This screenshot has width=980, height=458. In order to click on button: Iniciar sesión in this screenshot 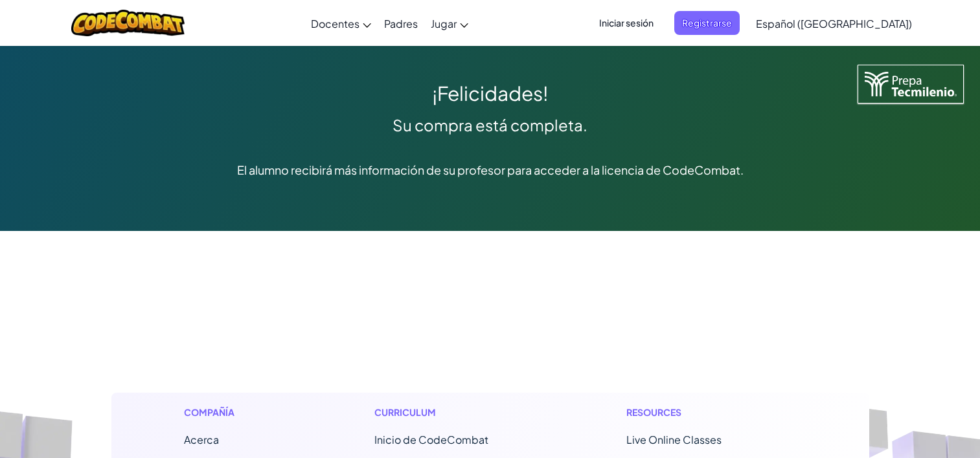, I will do `click(627, 22)`.